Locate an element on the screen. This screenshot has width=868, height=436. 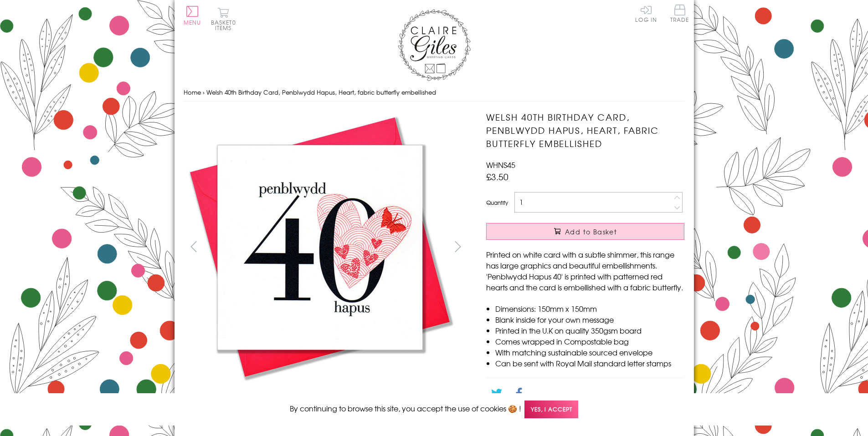
span: 0 items is located at coordinates (225, 25).